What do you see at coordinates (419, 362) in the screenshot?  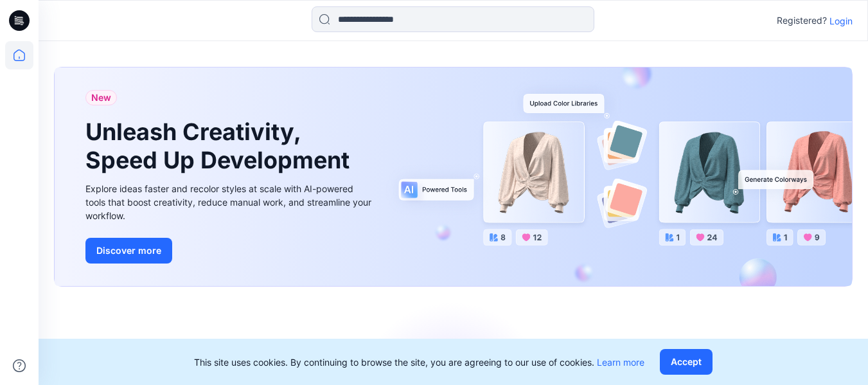 I see `p: This site uses cookies. By continuing to browse the site, you are agreeing to our use of cookies.` at bounding box center [419, 362].